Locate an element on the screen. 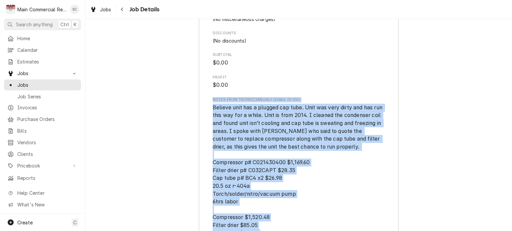  div: SC is located at coordinates (75, 9).